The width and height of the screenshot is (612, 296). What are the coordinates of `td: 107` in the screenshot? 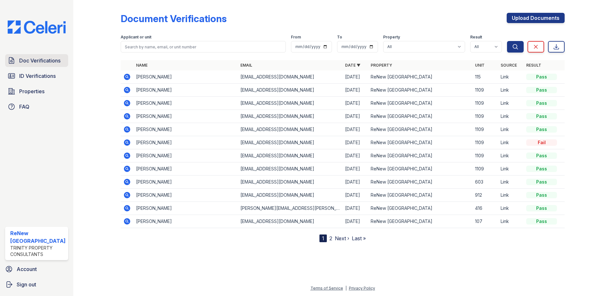 It's located at (485, 221).